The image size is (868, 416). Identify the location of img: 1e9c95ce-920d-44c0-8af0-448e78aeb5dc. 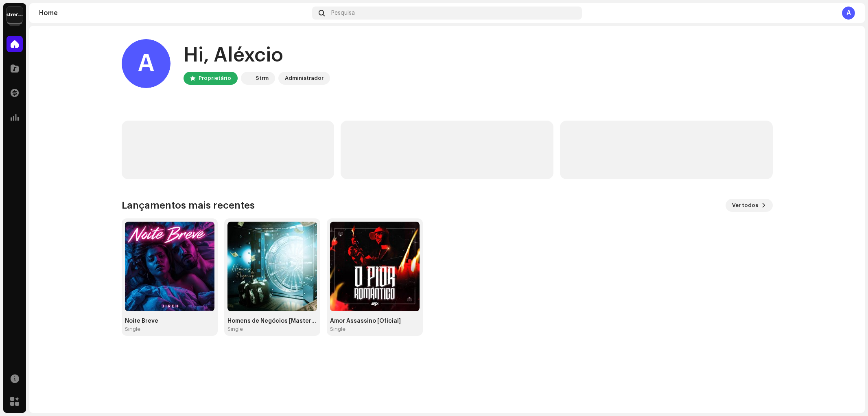
(375, 266).